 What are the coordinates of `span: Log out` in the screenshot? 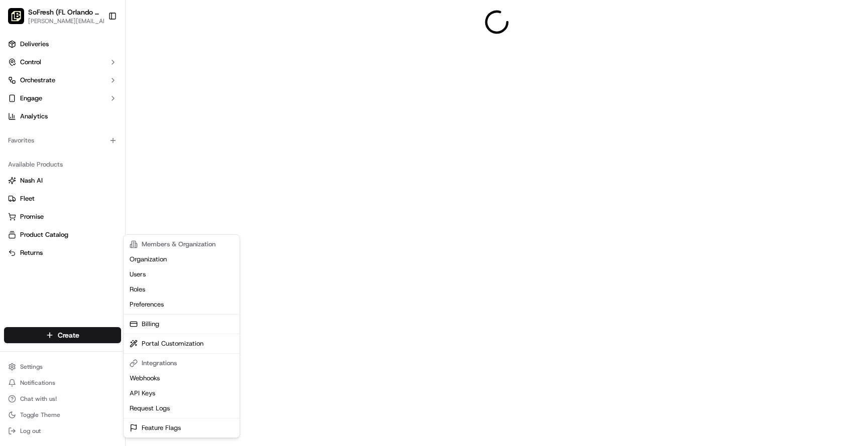 It's located at (30, 431).